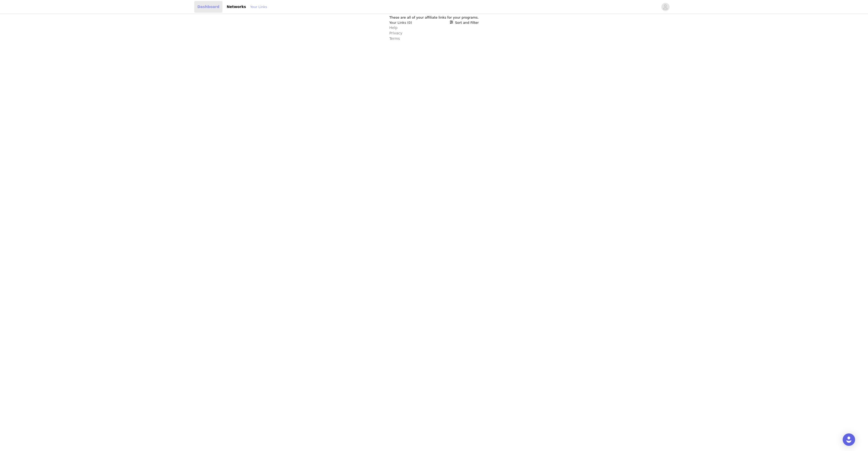  What do you see at coordinates (434, 18) in the screenshot?
I see `p: These are all of your affiliate links for your programs.` at bounding box center [434, 18].